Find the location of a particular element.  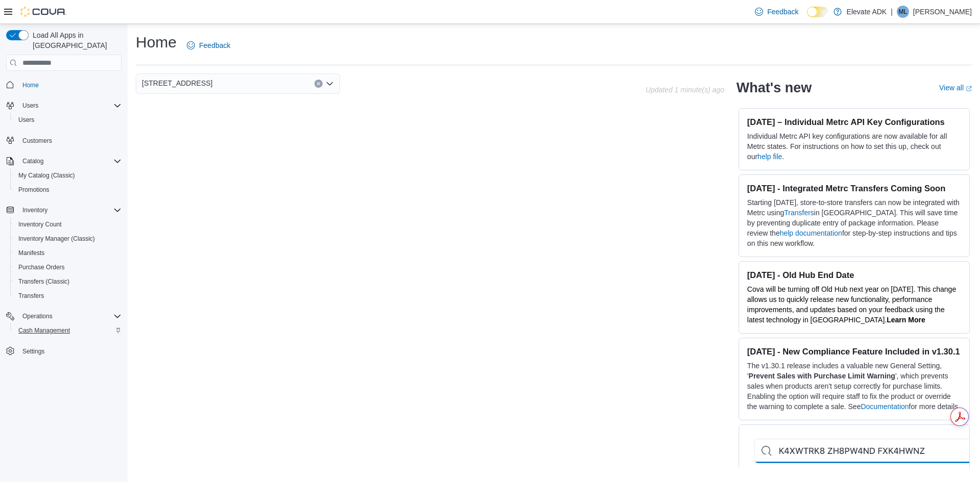

a: My Catalog (Classic) is located at coordinates (47, 176).